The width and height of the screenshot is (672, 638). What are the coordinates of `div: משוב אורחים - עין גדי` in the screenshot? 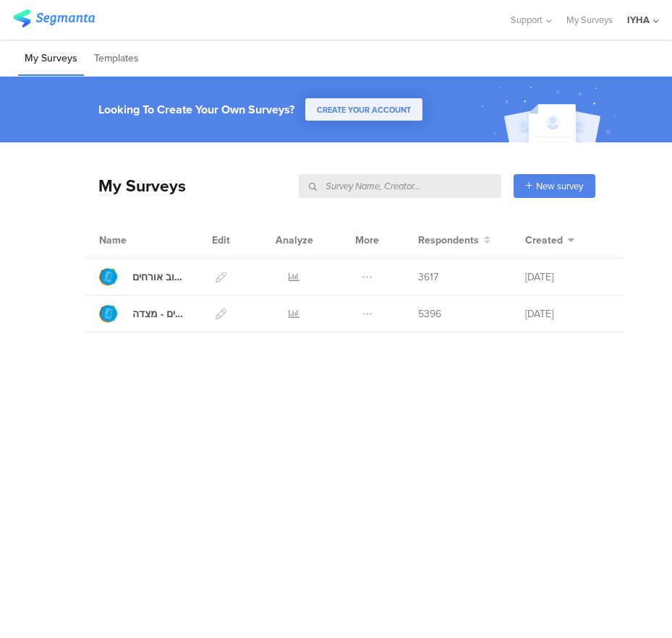 It's located at (158, 277).